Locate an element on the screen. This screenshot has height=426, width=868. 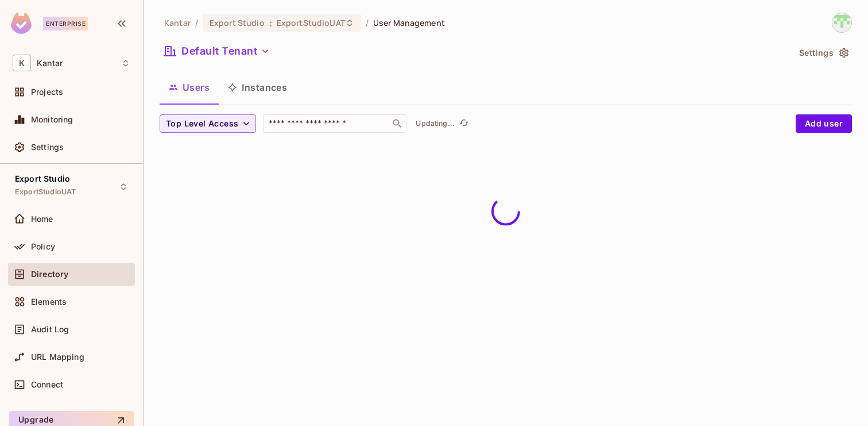
span: URL Mapping is located at coordinates (57, 357).